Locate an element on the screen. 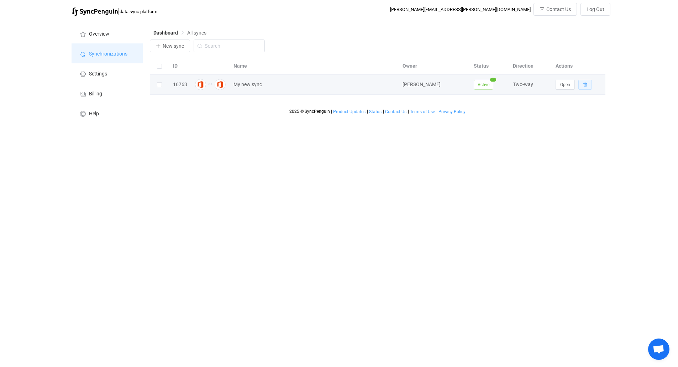 The image size is (678, 367). span: Open is located at coordinates (566, 85).